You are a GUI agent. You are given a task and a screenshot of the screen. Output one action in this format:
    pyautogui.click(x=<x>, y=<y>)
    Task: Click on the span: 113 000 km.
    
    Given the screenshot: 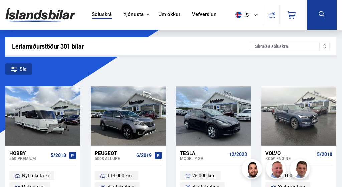 What is the action you would take?
    pyautogui.click(x=120, y=175)
    